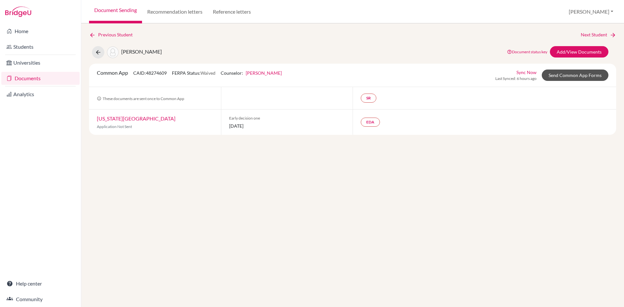  I want to click on span: CAID: 48274609, so click(150, 73).